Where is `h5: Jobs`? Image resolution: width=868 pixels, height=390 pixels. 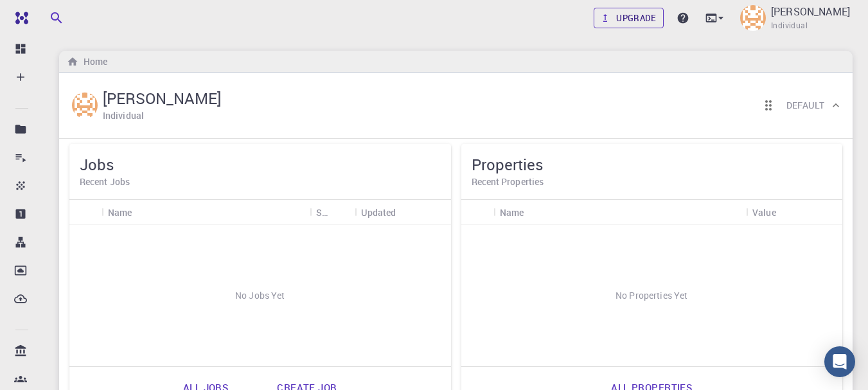
h5: Jobs is located at coordinates (261, 165).